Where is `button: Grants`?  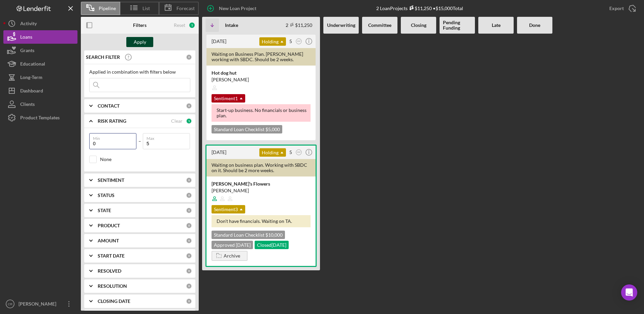
button: Grants is located at coordinates (40, 51).